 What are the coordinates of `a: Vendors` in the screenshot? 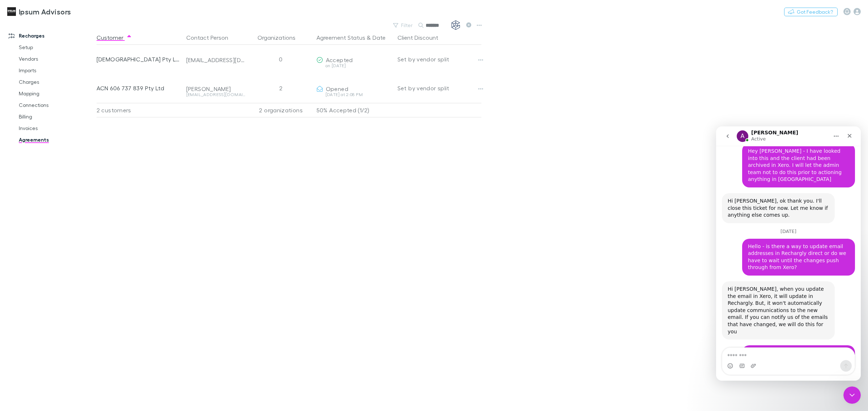 It's located at (57, 59).